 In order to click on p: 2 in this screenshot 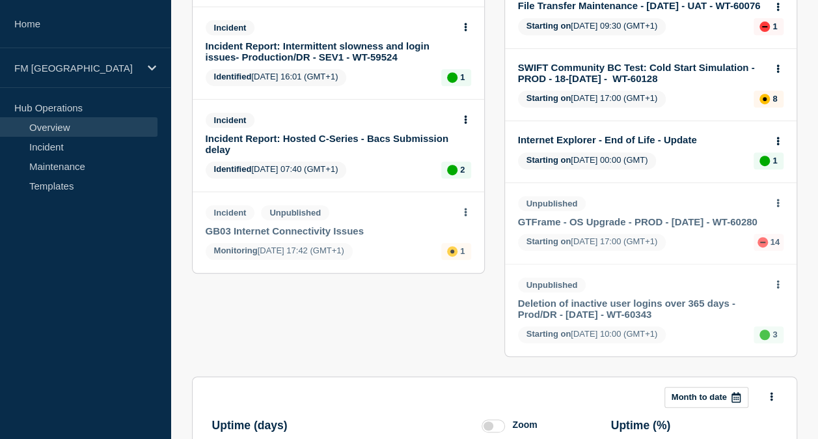, I will do `click(462, 169)`.